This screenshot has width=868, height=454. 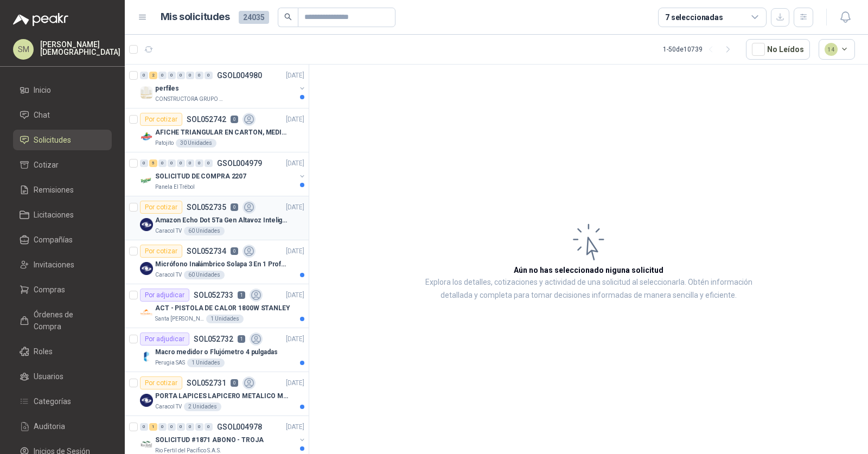 What do you see at coordinates (62, 115) in the screenshot?
I see `a: Chat` at bounding box center [62, 115].